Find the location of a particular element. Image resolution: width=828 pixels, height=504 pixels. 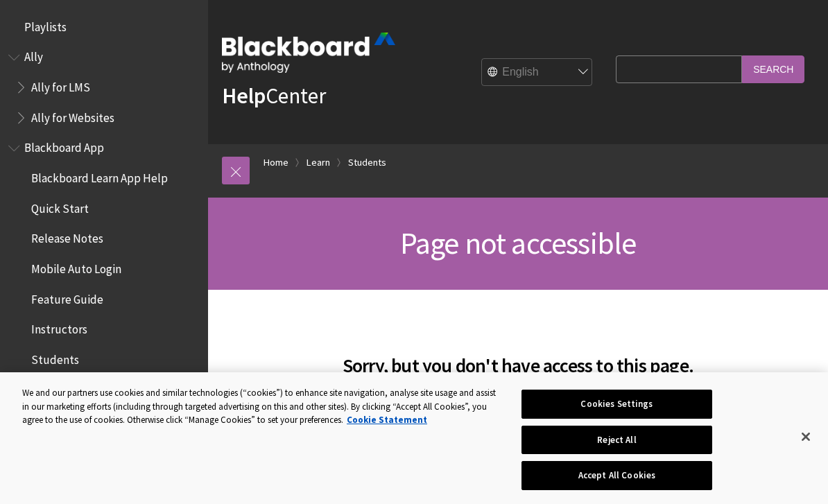

a: Learn is located at coordinates (318, 162).